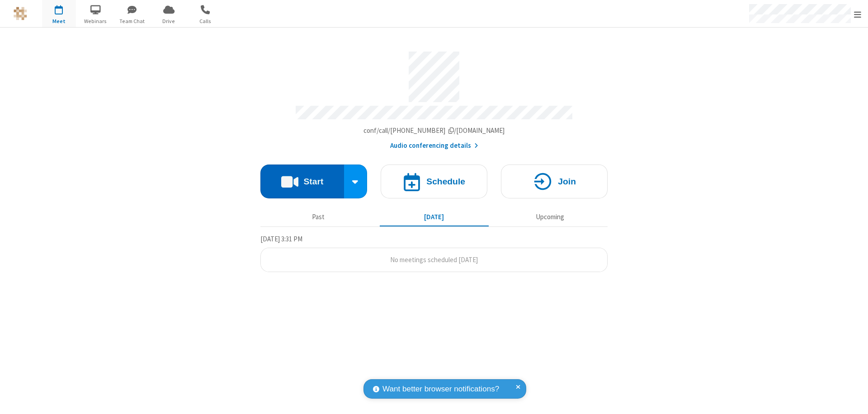 This screenshot has width=868, height=414. What do you see at coordinates (434, 253) in the screenshot?
I see `section: Today's Meetings` at bounding box center [434, 253].